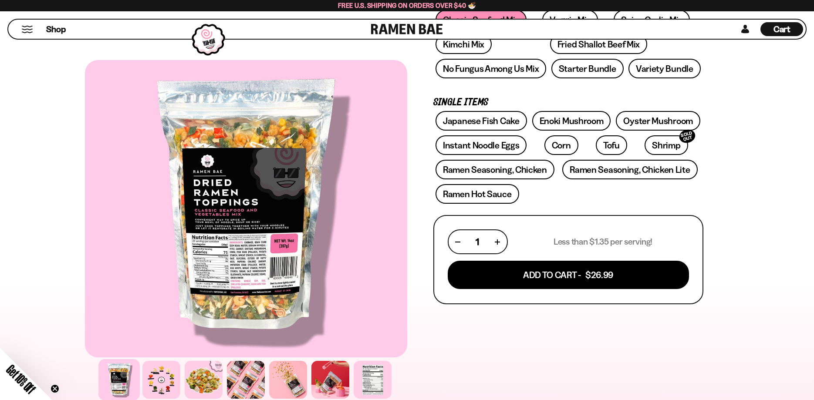 The height and width of the screenshot is (400, 814). Describe the element at coordinates (658, 121) in the screenshot. I see `a: Oyster Mushroom` at that location.